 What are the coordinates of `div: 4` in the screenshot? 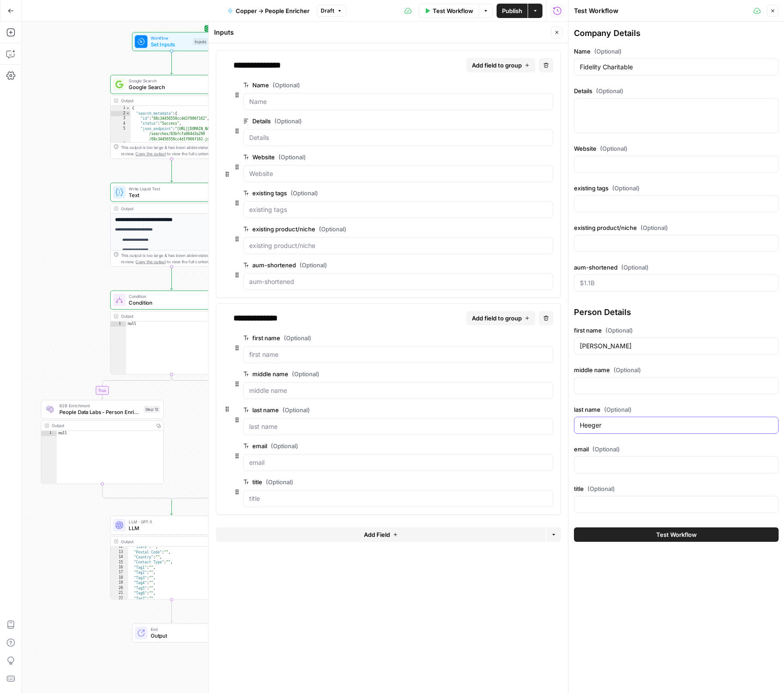 It's located at (121, 123).